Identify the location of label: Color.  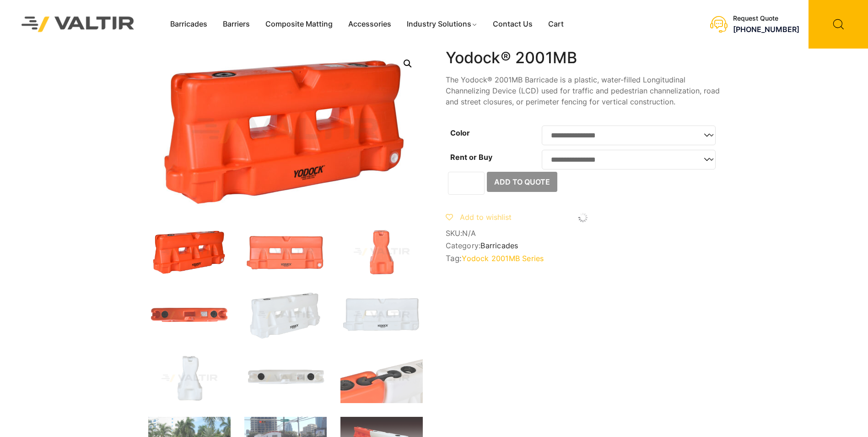
(460, 133).